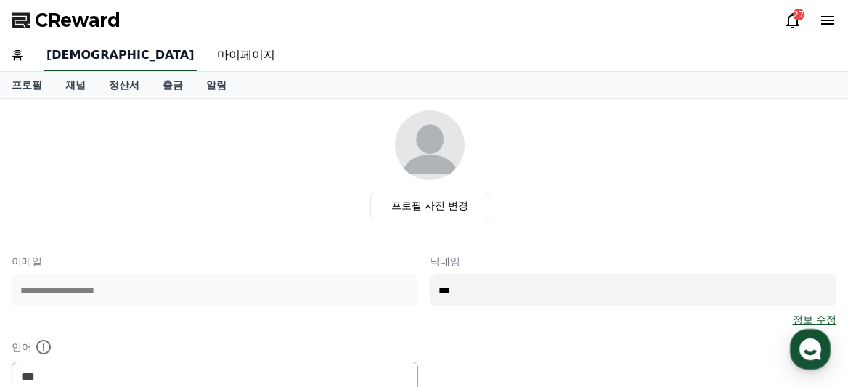  I want to click on div: 27, so click(798, 15).